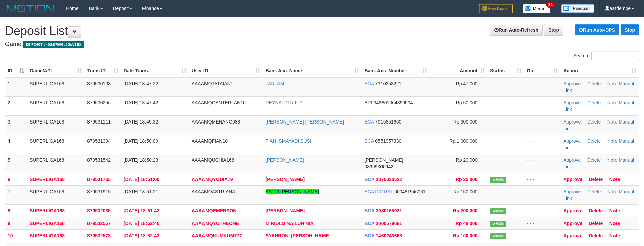 The width and height of the screenshot is (644, 246). I want to click on span: 879530256, so click(99, 102).